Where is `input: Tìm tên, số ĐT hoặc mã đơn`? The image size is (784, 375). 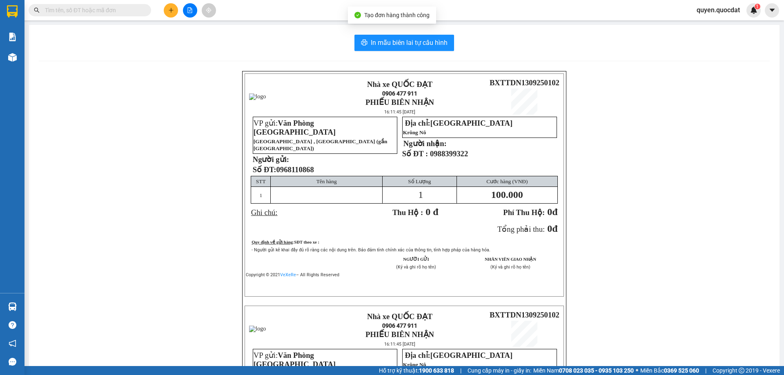
input: Tìm tên, số ĐT hoặc mã đơn is located at coordinates (93, 10).